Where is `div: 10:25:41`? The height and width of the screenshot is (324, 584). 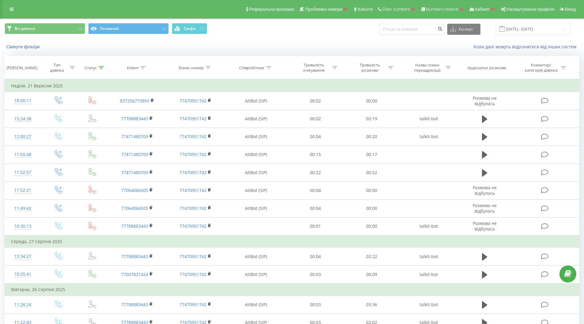 div: 10:25:41 is located at coordinates (23, 274).